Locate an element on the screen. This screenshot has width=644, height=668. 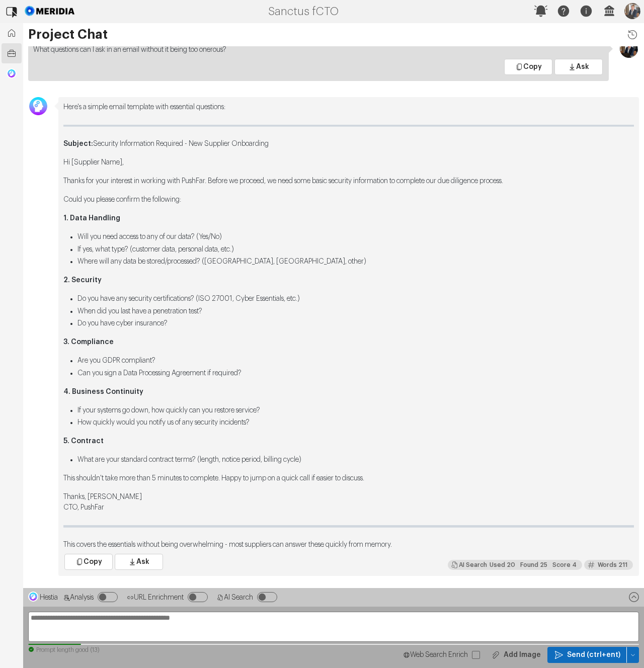
div: Jon Brookes is located at coordinates (629, 45).